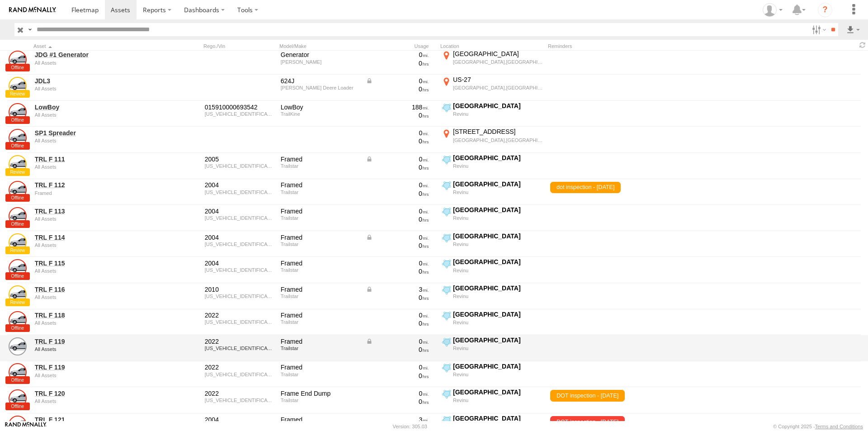  I want to click on div: 3, so click(397, 420).